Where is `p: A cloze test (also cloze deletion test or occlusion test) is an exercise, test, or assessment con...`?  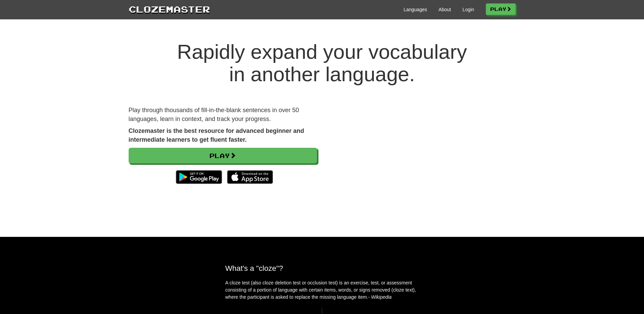
p: A cloze test (also cloze deletion test or occlusion test) is an exercise, test, or assessment con... is located at coordinates (322, 290).